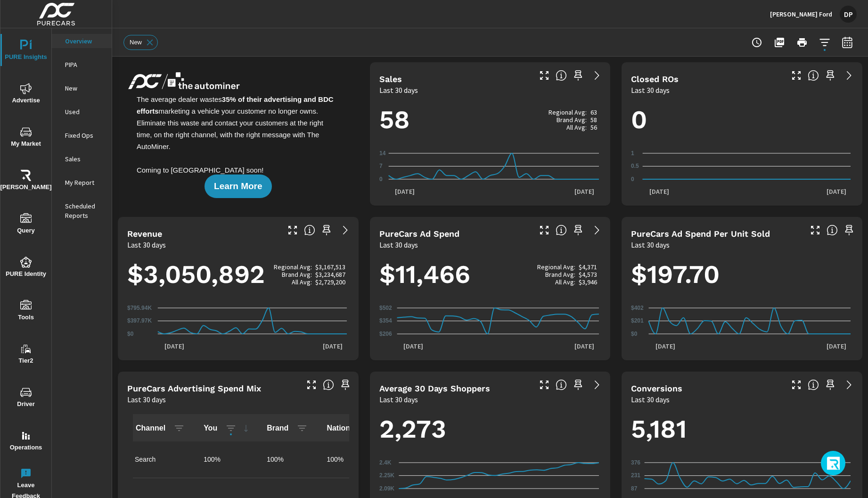 The image size is (868, 498). What do you see at coordinates (742, 275) in the screenshot?
I see `h1: $197.70` at bounding box center [742, 275].